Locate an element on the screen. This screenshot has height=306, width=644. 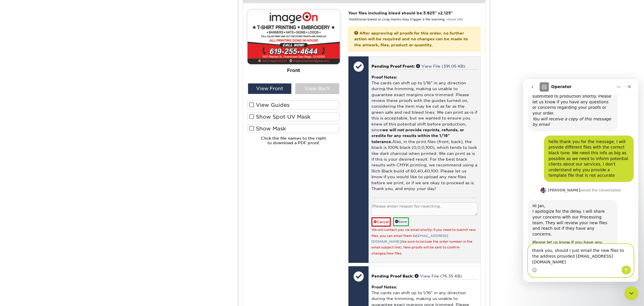
a: Save is located at coordinates (401, 222).